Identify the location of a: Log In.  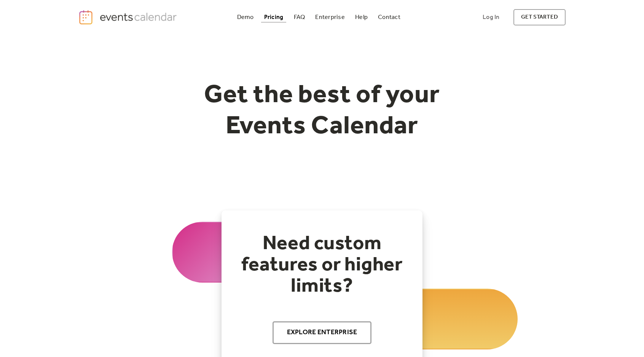
(491, 17).